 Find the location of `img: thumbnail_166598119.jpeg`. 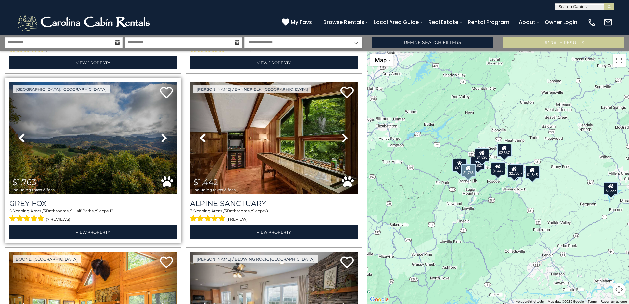

img: thumbnail_166598119.jpeg is located at coordinates (274, 138).